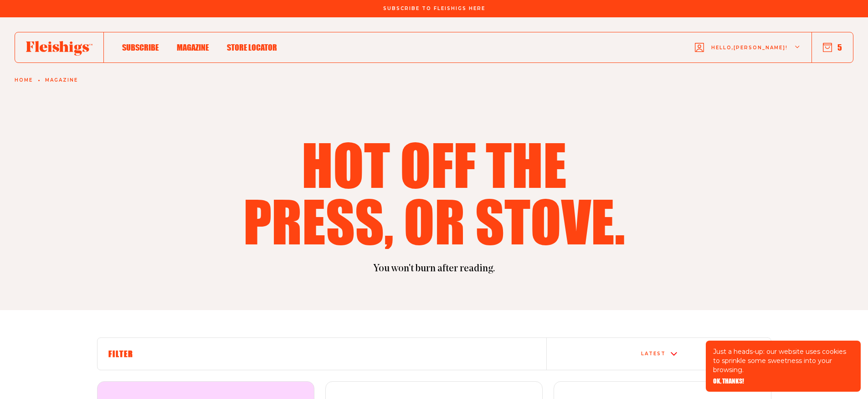 This screenshot has height=399, width=868. What do you see at coordinates (728, 381) in the screenshot?
I see `span: OK, THANKS!` at bounding box center [728, 381].